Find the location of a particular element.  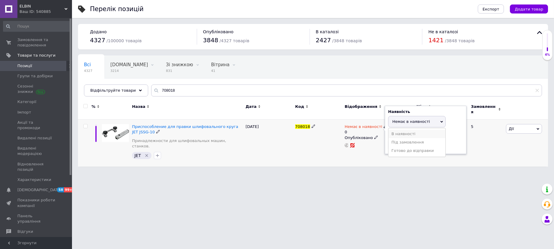

span: Назва is located at coordinates (139, 107).